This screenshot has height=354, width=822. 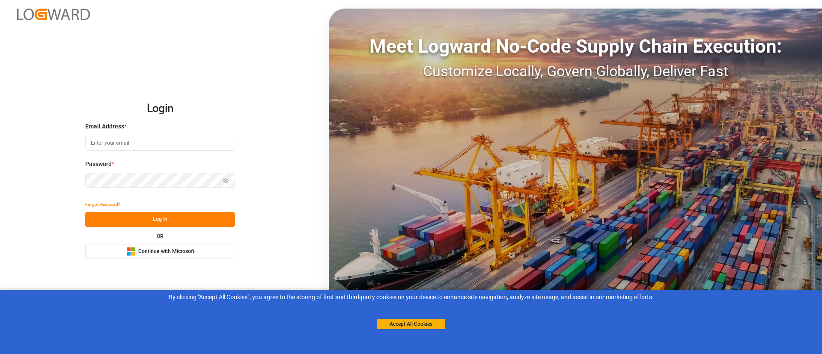 I want to click on span: Email Address, so click(x=104, y=126).